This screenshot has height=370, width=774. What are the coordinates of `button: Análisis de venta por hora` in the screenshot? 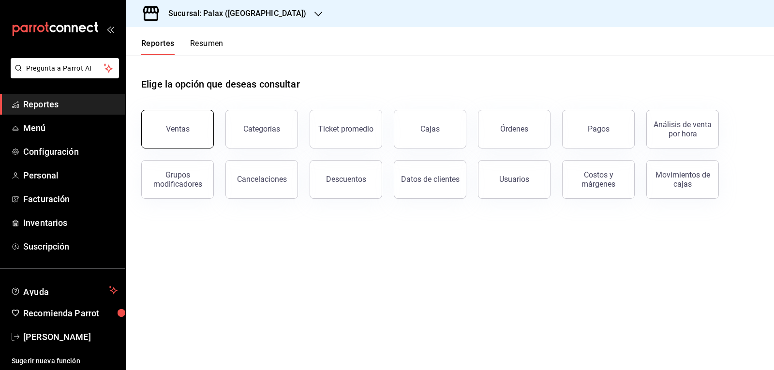 It's located at (682, 129).